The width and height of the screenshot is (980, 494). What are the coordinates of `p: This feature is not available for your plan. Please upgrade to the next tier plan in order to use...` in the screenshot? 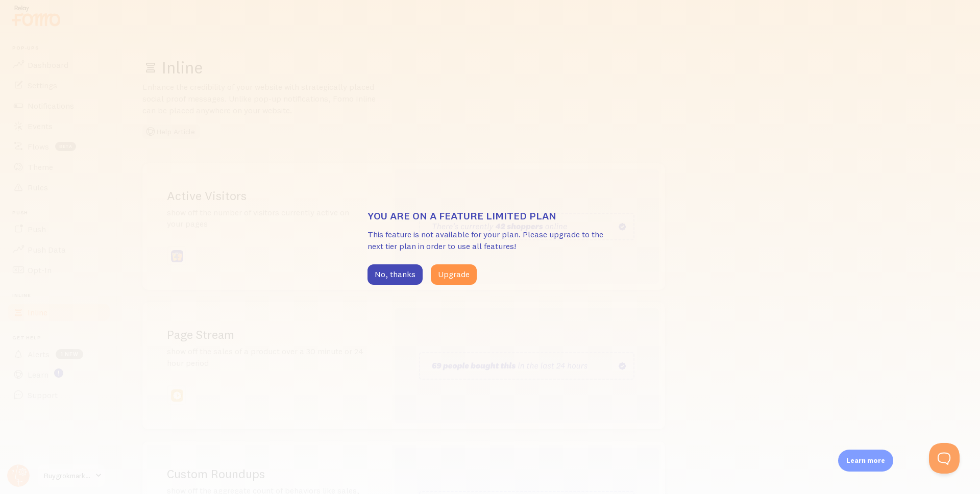 It's located at (490, 240).